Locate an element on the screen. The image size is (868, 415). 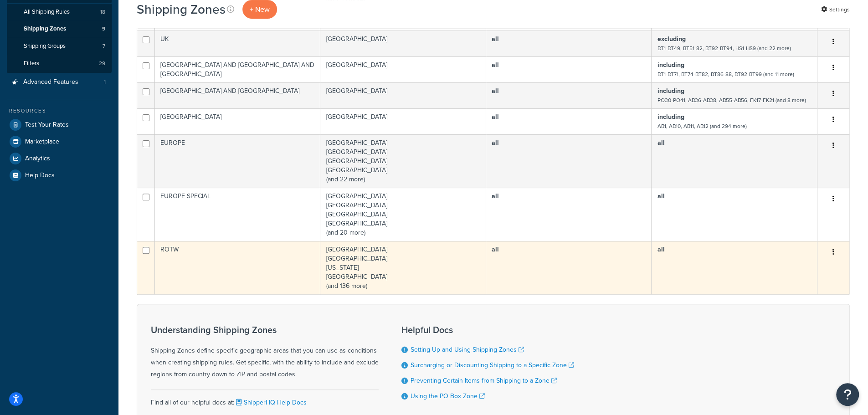
span: + New is located at coordinates (260, 9).